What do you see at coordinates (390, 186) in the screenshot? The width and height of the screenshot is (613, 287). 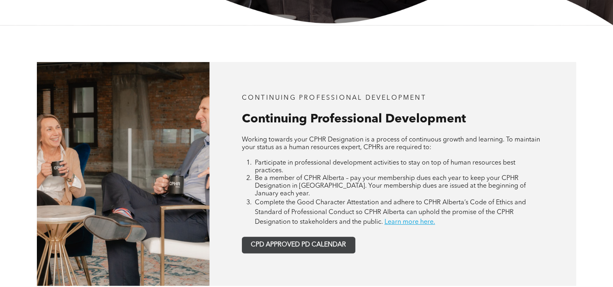 I see `span: Be a member of CPHR Alberta – pay your membership dues each year to keep your CPHR Designation in...` at bounding box center [390, 186].